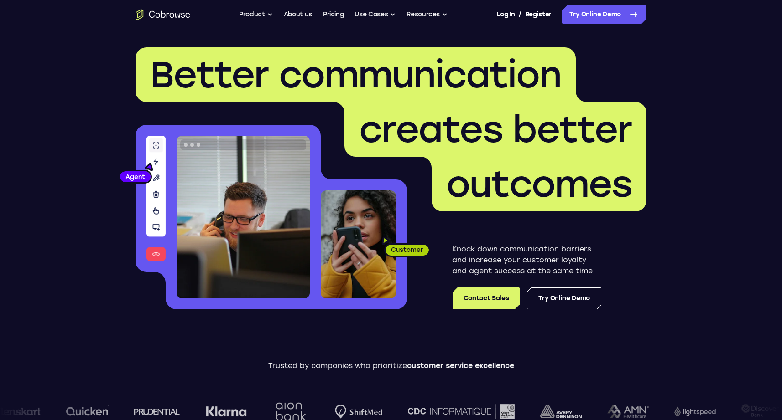  I want to click on span: customer service excellence, so click(460, 366).